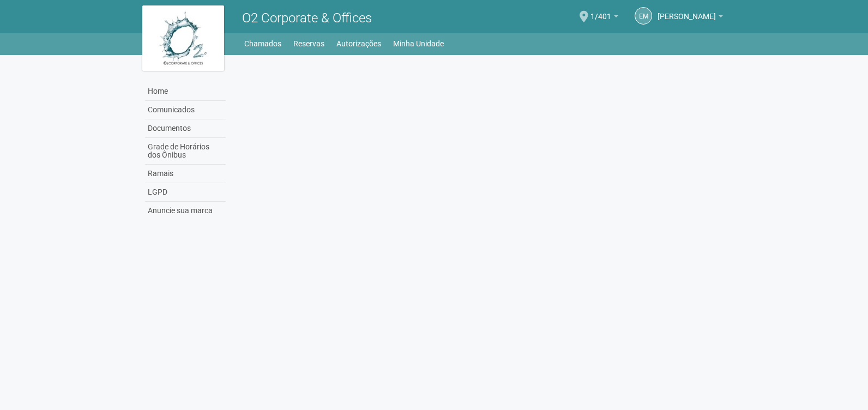 The height and width of the screenshot is (410, 868). I want to click on span: Eloisa Mazoni Guntzel, so click(687, 11).